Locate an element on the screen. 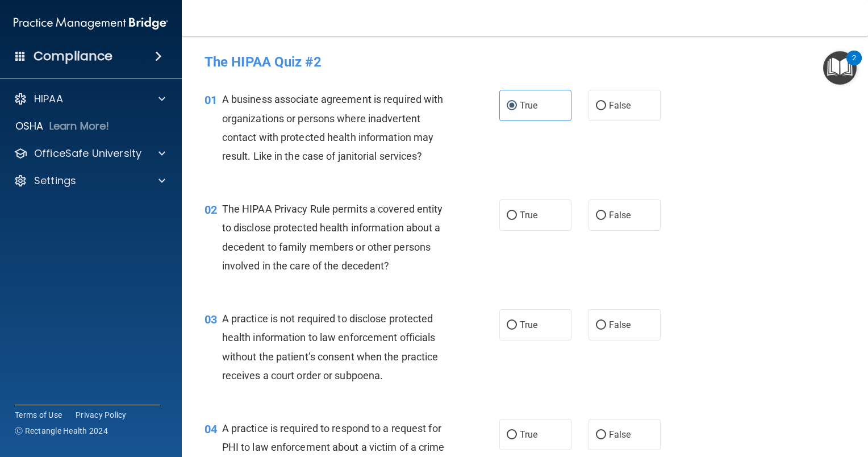 This screenshot has height=457, width=868. a: OfficeSafe University is located at coordinates (89, 153).